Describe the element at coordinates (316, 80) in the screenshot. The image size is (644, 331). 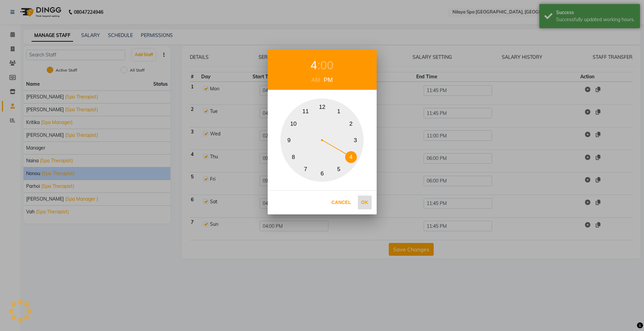
I see `div: AM` at that location.